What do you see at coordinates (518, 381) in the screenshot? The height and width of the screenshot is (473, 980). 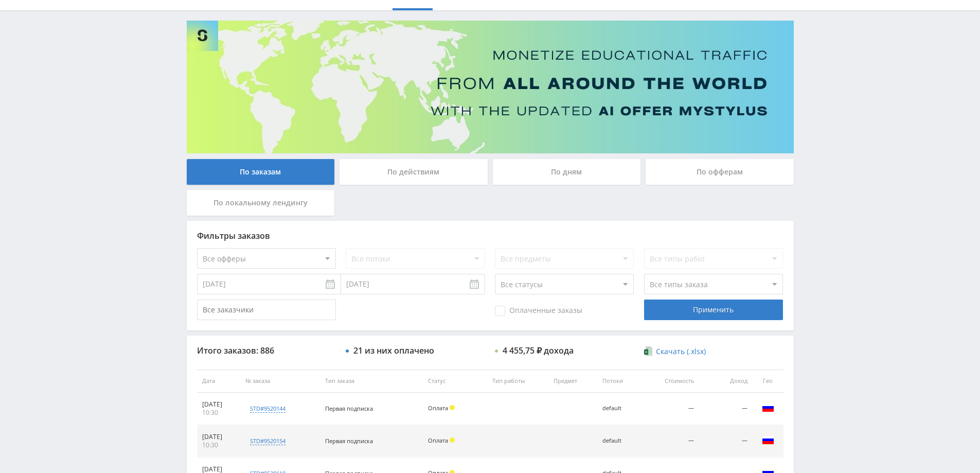 I see `th: Тип работы` at bounding box center [518, 381].